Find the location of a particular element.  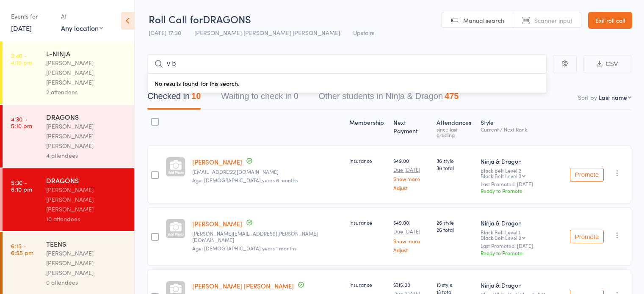

div: Membership is located at coordinates (368, 128).